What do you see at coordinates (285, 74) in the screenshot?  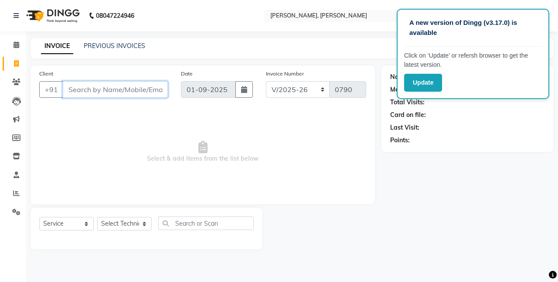 I see `label: Invoice Number` at bounding box center [285, 74].